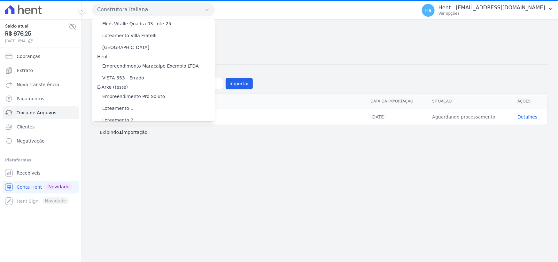 The image size is (558, 262). I want to click on h2: Importações de Remessa, so click(320, 37).